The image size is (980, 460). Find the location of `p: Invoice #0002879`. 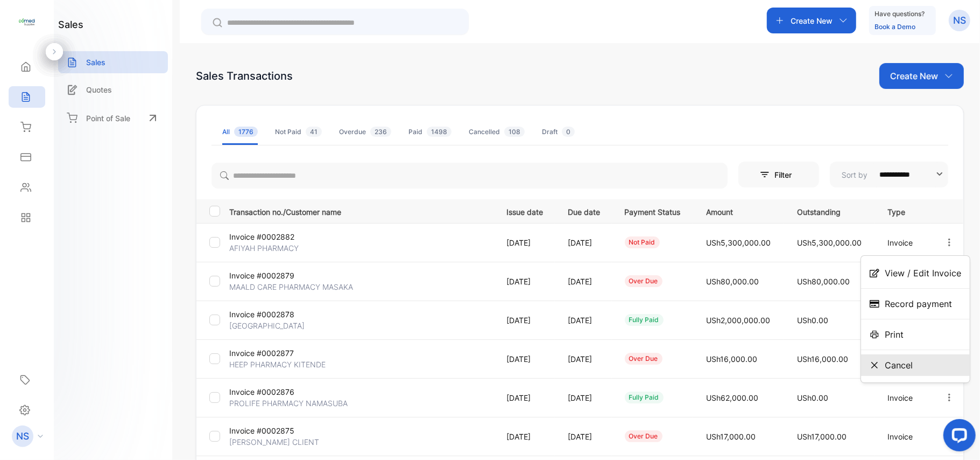

p: Invoice #0002879 is located at coordinates (273, 275).